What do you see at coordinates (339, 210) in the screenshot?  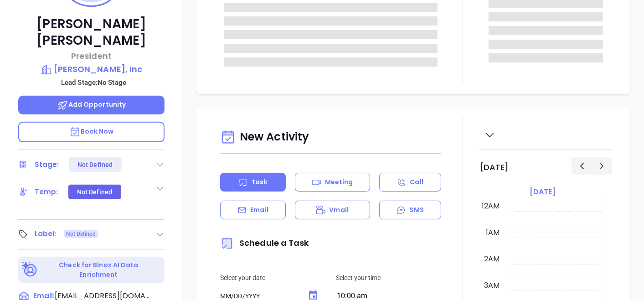 I see `p: Vmail` at bounding box center [339, 210].